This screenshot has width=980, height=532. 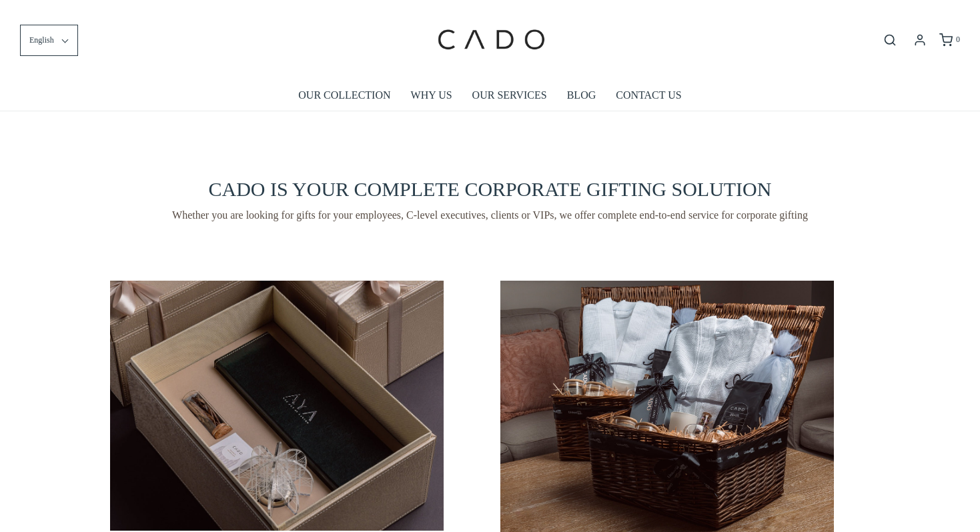 What do you see at coordinates (490, 40) in the screenshot?
I see `img: cadogifting` at bounding box center [490, 40].